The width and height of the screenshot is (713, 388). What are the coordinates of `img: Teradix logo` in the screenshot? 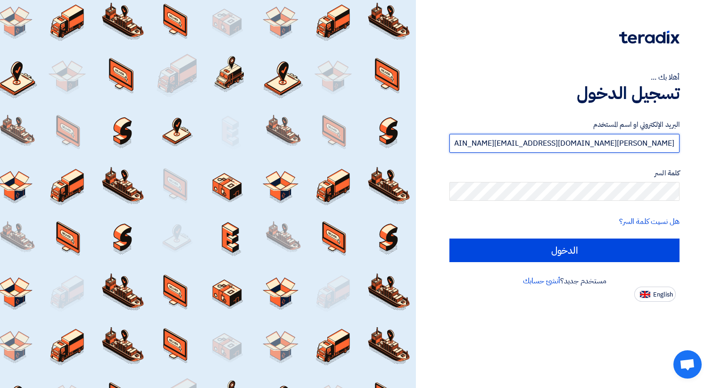 It's located at (649, 37).